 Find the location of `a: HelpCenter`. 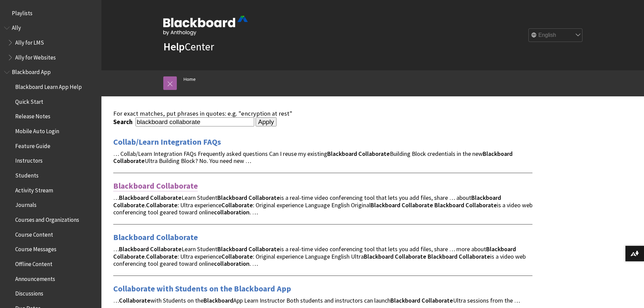

a: HelpCenter is located at coordinates (189, 47).